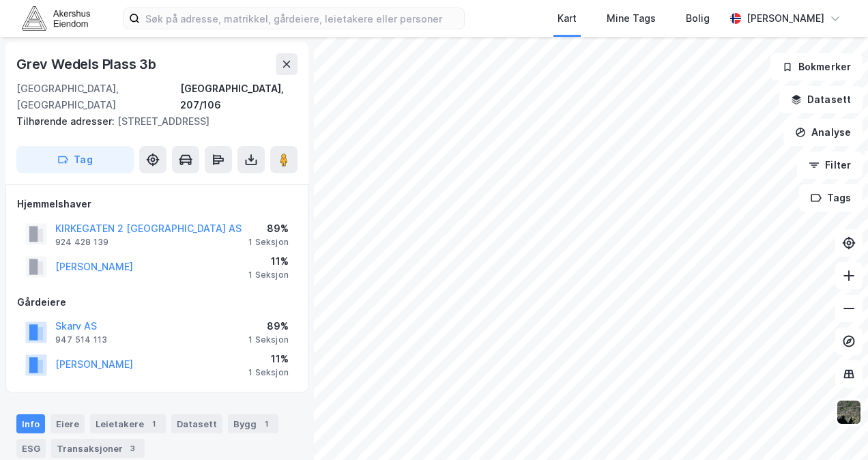  Describe the element at coordinates (631, 19) in the screenshot. I see `div: Mine Tags` at that location.